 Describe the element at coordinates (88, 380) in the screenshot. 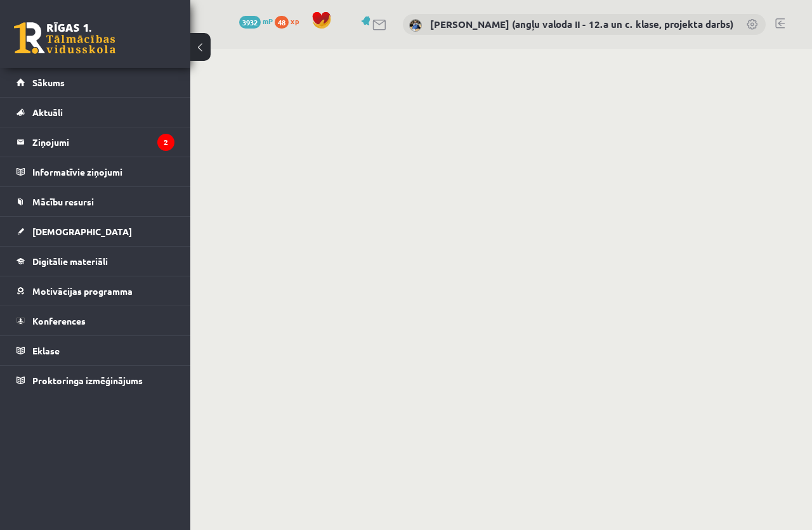

I see `span: Proktoringa izmēģinājums` at that location.